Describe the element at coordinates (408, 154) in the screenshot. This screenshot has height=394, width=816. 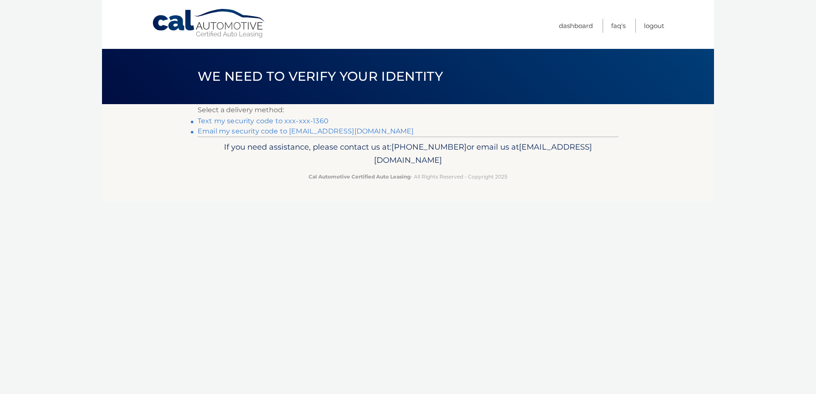
I see `p: If you need assistance, please contact us at: or email us at` at that location.